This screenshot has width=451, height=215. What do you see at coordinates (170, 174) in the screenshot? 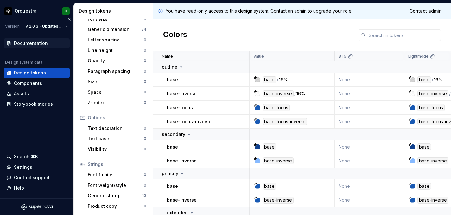
I see `p: primary` at bounding box center [170, 174].